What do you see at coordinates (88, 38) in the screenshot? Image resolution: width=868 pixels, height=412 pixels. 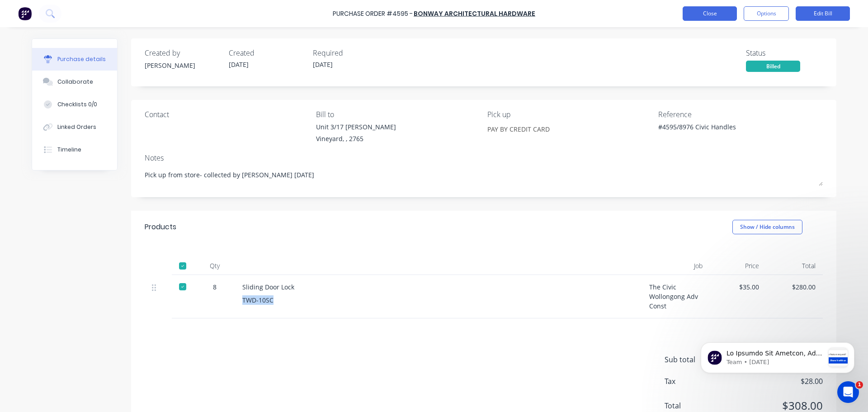 I see `p: Message from Team, sent 3w ago` at bounding box center [88, 38].